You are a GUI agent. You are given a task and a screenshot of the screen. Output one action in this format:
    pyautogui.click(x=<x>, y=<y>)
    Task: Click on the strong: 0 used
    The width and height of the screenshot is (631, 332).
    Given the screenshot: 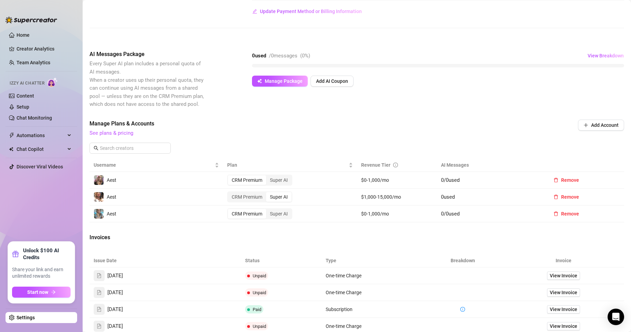 What is the action you would take?
    pyautogui.click(x=259, y=56)
    